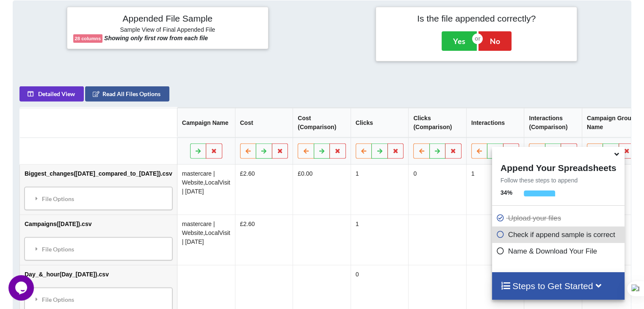 Image resolution: width=644 pixels, height=309 pixels. What do you see at coordinates (560, 218) in the screenshot?
I see `p: Upload your files` at bounding box center [560, 218].